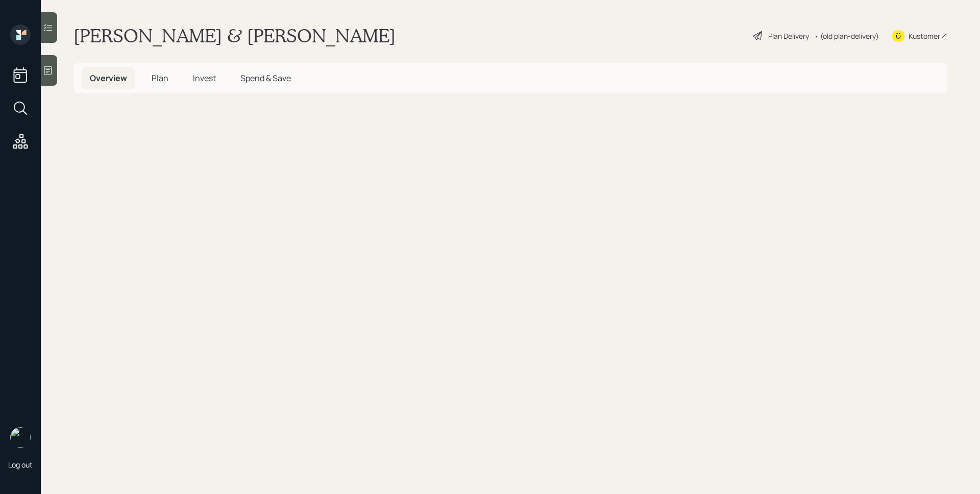 The width and height of the screenshot is (980, 494). What do you see at coordinates (789, 36) in the screenshot?
I see `div: Plan Delivery` at bounding box center [789, 36].